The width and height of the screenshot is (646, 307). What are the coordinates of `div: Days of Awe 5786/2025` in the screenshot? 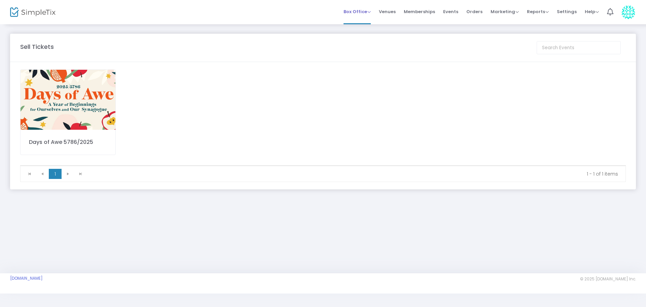 It's located at (68, 142).